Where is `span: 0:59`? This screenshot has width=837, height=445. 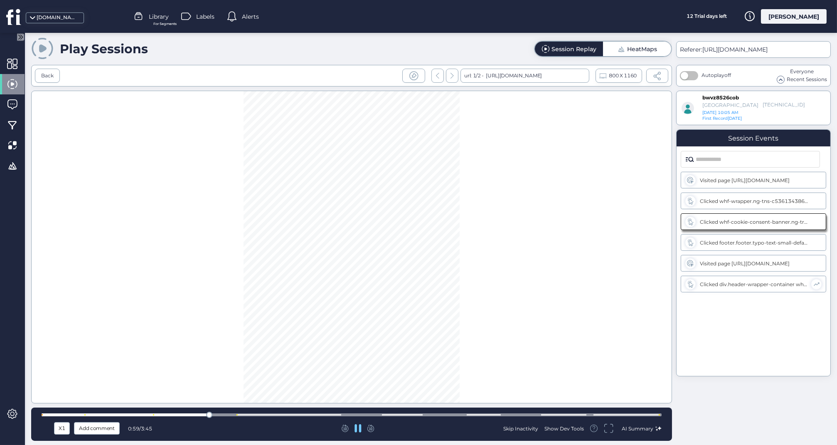
span: 0:59 is located at coordinates (133, 428).